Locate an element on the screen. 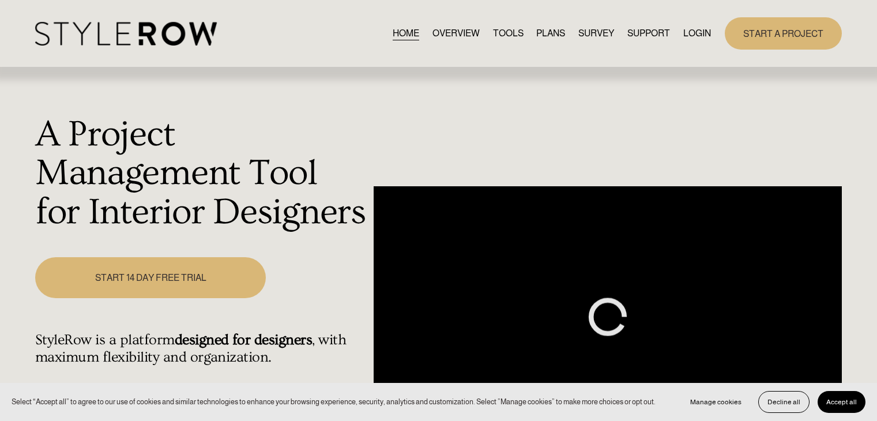  h4: StyleRow is a platform , with maximum flexibility and organization. is located at coordinates (201, 349).